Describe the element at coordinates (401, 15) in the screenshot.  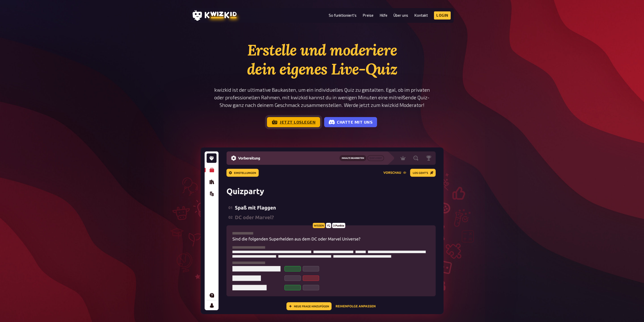
I see `a: Über uns` at that location.